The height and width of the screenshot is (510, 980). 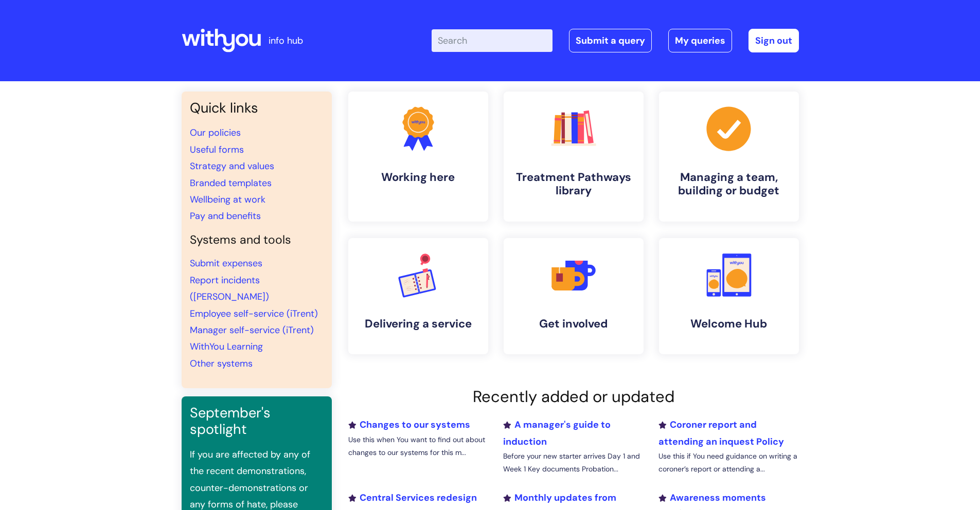 What do you see at coordinates (419, 324) in the screenshot?
I see `h4: Delivering a service` at bounding box center [419, 324].